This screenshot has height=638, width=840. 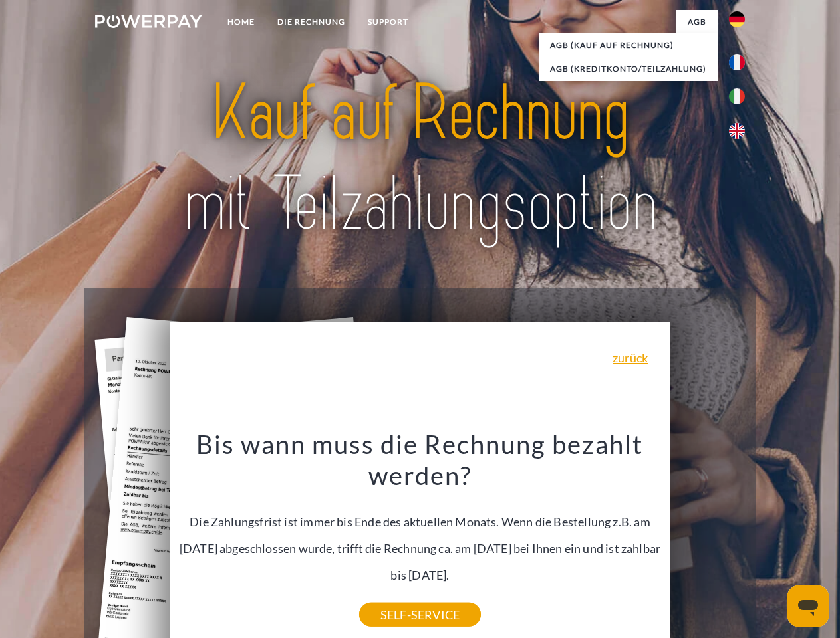 What do you see at coordinates (241, 22) in the screenshot?
I see `a: Home` at bounding box center [241, 22].